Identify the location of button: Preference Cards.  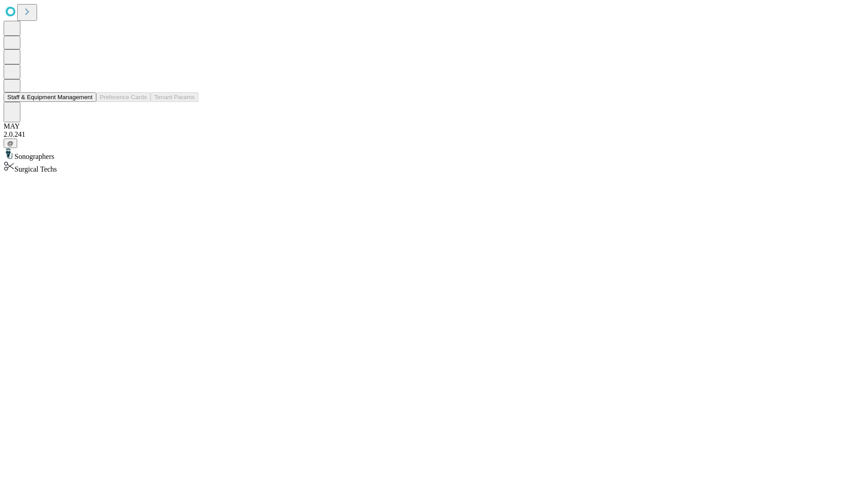
(124, 97).